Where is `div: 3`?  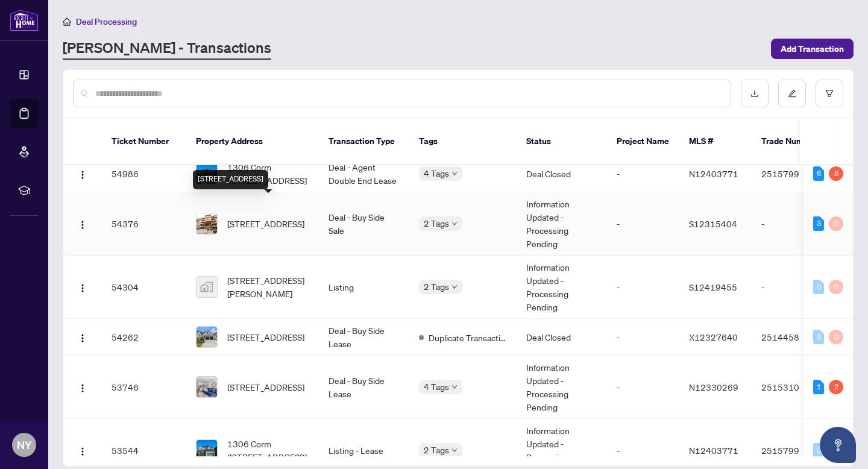
div: 3 is located at coordinates (818, 224).